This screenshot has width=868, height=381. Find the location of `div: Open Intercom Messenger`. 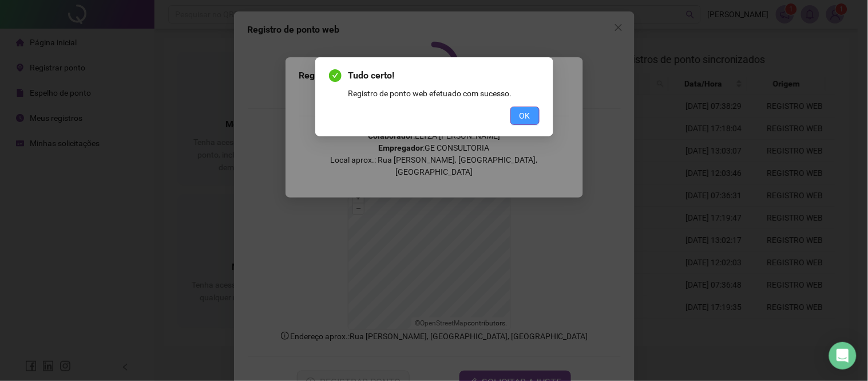

div: Open Intercom Messenger is located at coordinates (843, 356).